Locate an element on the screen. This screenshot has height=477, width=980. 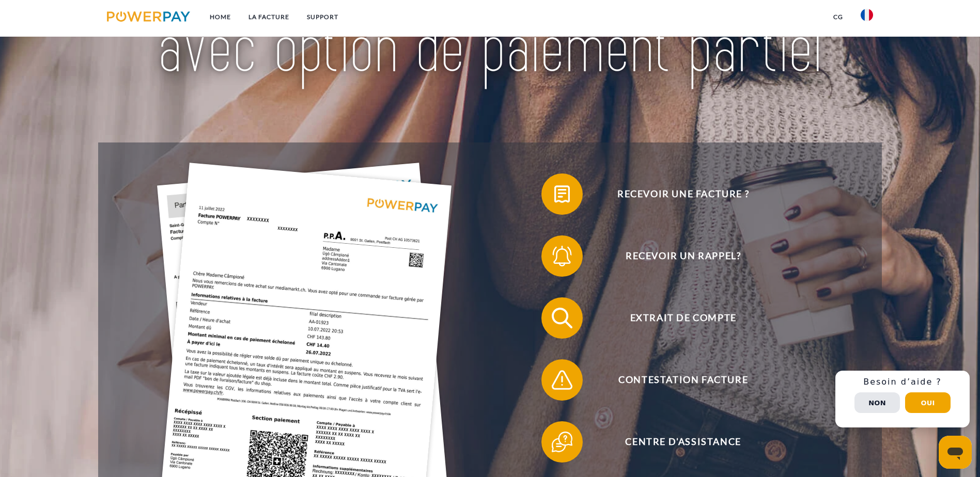
img: qb_bell.svg is located at coordinates (562, 256).